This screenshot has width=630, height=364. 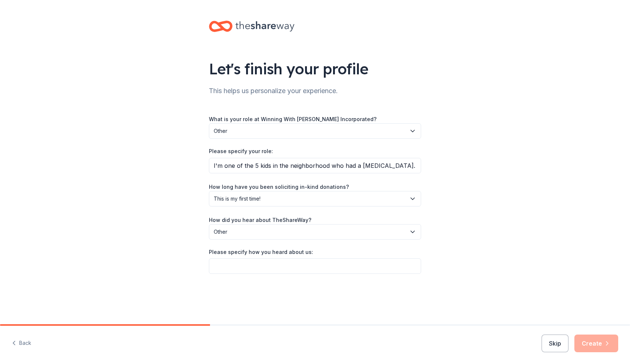 I want to click on label: How long have you been soliciting in-kind donations?, so click(x=279, y=187).